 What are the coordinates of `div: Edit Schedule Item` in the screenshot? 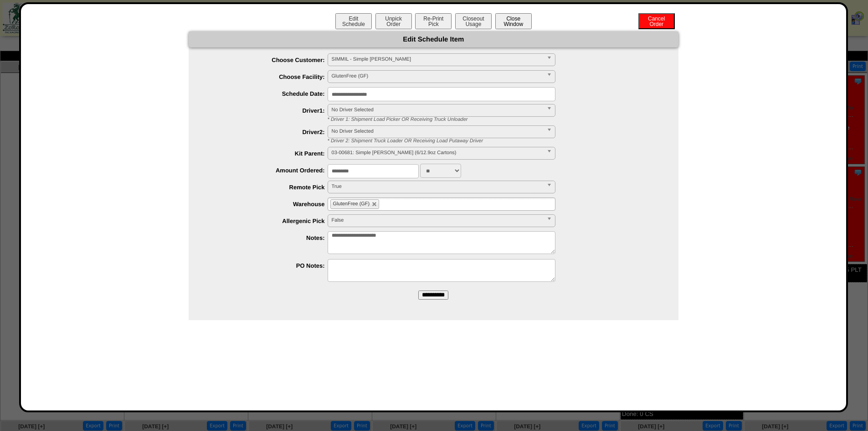 It's located at (434, 40).